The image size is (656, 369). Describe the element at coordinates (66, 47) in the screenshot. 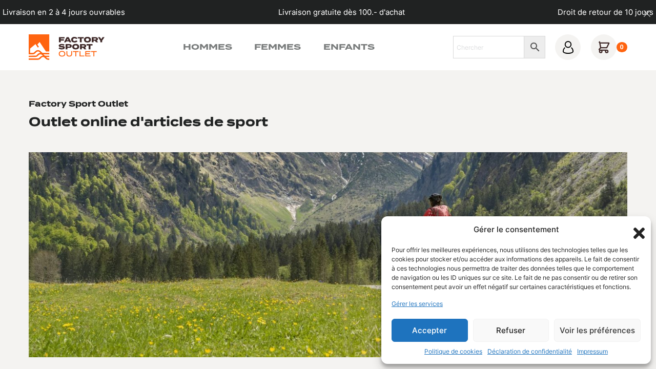

I see `img: Factory Sport Outlet` at that location.